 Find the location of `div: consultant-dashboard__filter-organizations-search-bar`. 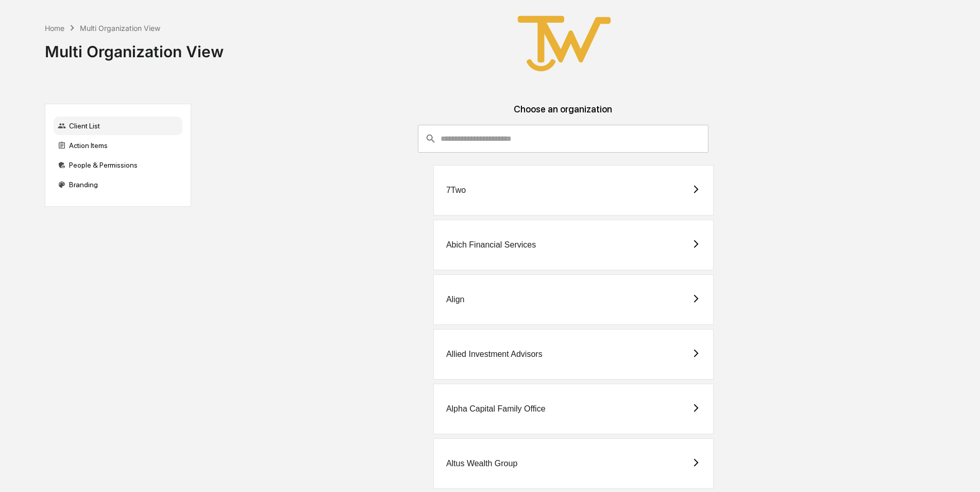

div: consultant-dashboard__filter-organizations-search-bar is located at coordinates (563, 139).